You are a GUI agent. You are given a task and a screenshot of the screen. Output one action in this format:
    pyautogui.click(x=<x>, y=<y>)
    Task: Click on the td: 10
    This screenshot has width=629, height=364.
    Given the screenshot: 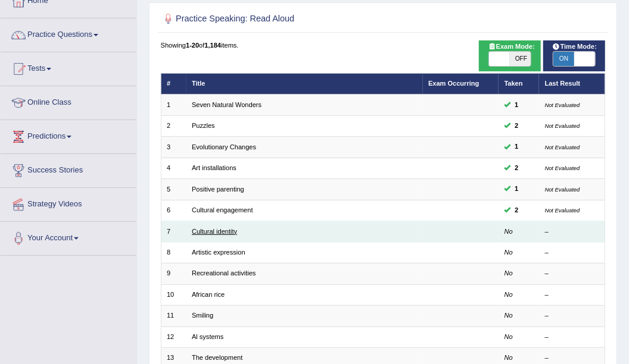 What is the action you would take?
    pyautogui.click(x=173, y=295)
    